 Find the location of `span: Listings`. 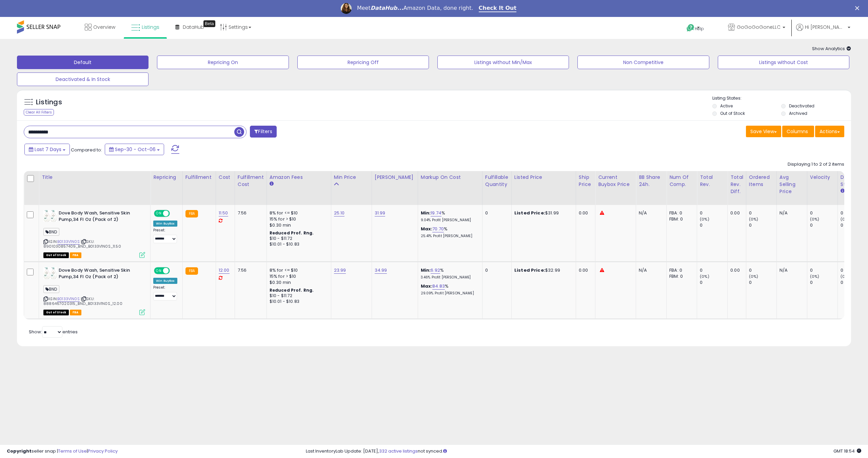

span: Listings is located at coordinates (151, 27).